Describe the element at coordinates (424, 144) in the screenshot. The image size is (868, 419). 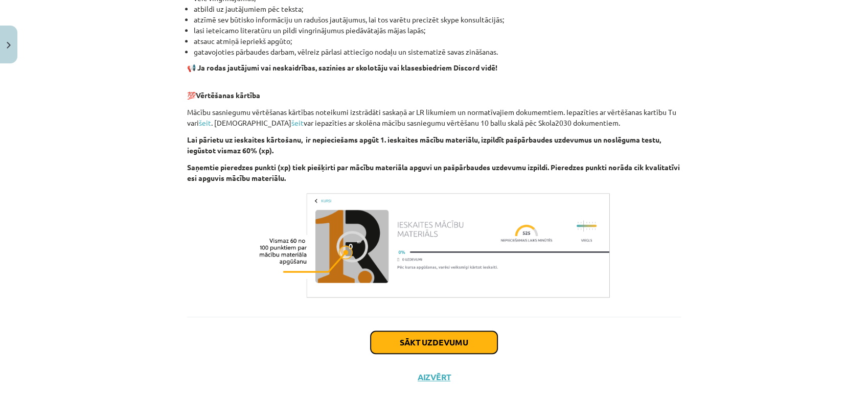
I see `b: Lai pārietu uz ieskaites kārtošanu, ir nepieciešams apgūt 1. ieskaites mācību materiālu, izpildīt...` at that location.